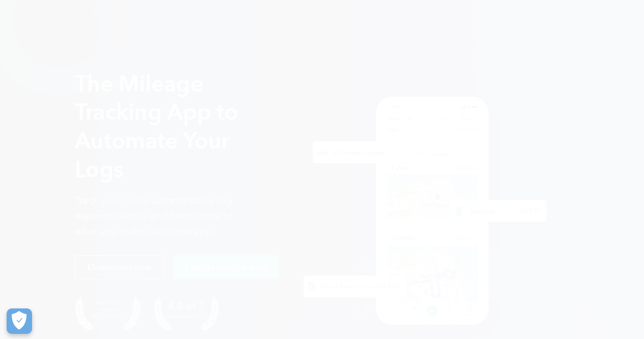  Describe the element at coordinates (108, 313) in the screenshot. I see `img: Badge for Featured by Apple Best New Apps` at that location.